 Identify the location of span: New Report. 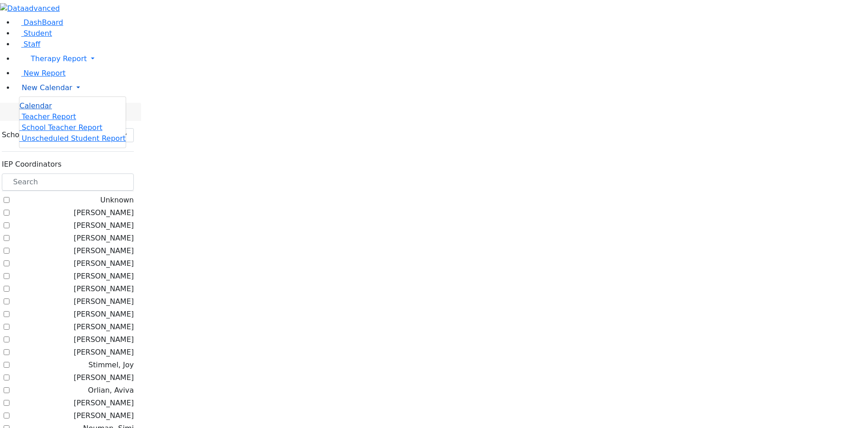
(44, 73).